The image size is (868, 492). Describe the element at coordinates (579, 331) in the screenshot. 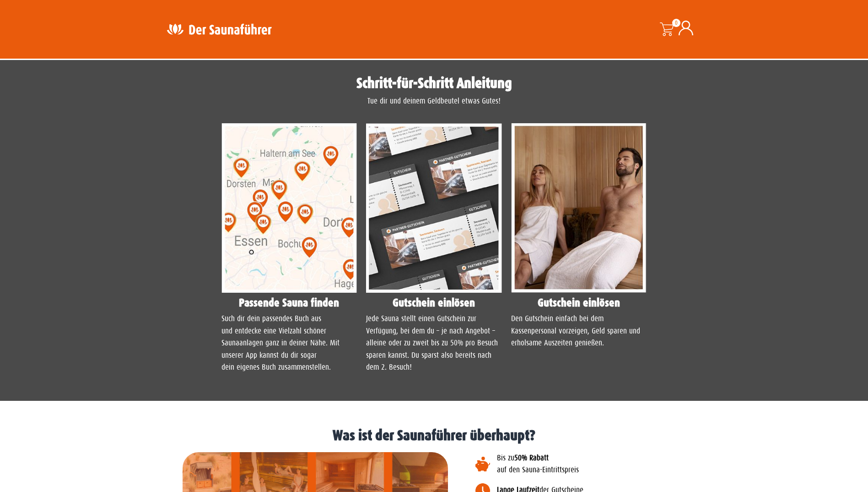

I see `p: Den Gutschein einfach bei dem Kassenpersonal vorzeigen, Geld sparen und erholsame Auszeiten genie...` at that location.